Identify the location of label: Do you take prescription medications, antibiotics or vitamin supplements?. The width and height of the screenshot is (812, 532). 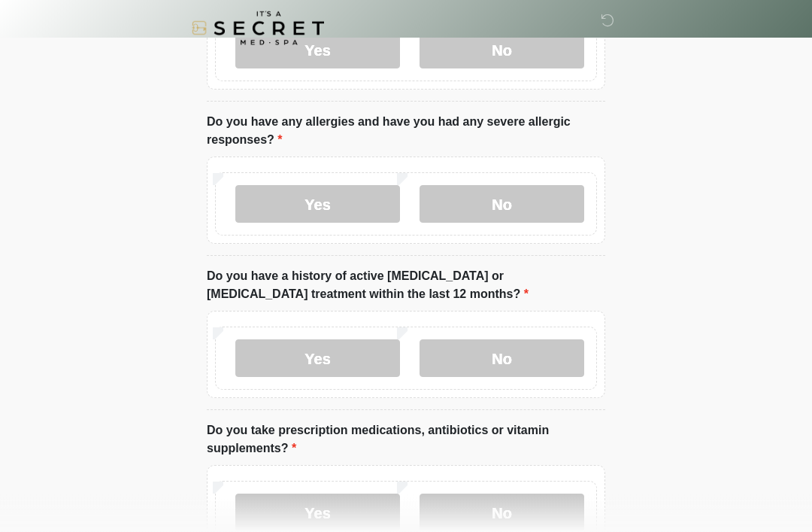
(406, 440).